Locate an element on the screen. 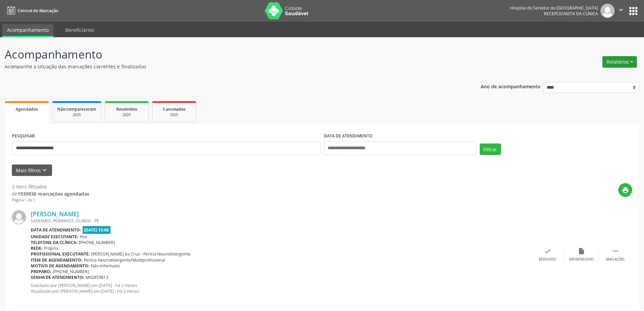 This screenshot has height=311, width=644. button: Mais filtroskeyboard_arrow_down is located at coordinates (32, 170).